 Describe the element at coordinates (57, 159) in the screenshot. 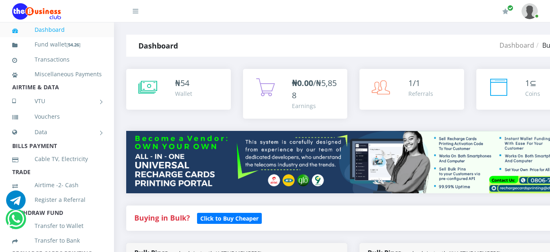

I see `a: Cable TV, Electricity` at that location.